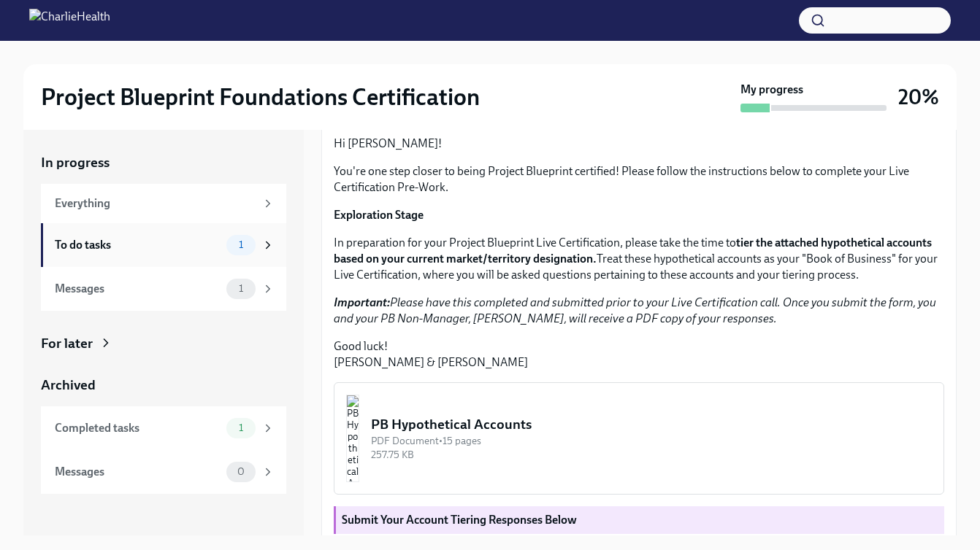 Image resolution: width=980 pixels, height=550 pixels. I want to click on strong: Submit Your Account Tiering Responses Below, so click(459, 519).